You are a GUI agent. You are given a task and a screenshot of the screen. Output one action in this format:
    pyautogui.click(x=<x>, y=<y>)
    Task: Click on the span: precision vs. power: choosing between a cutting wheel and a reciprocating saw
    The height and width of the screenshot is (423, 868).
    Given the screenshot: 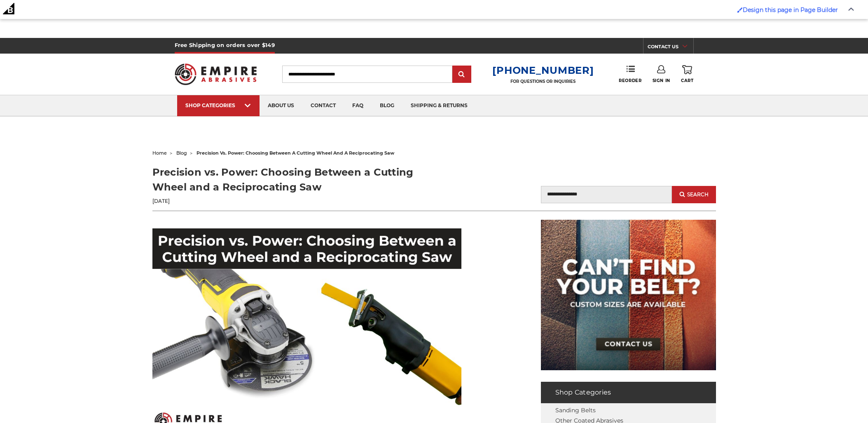 What is the action you would take?
    pyautogui.click(x=296, y=153)
    